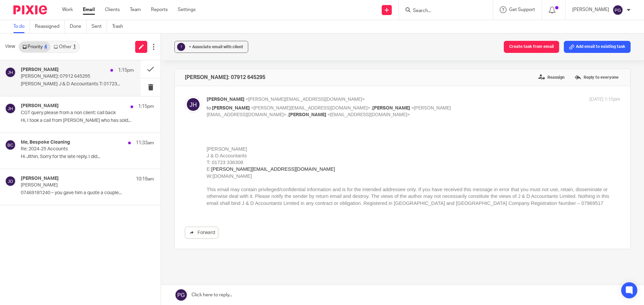 The height and width of the screenshot is (305, 644). I want to click on label: Reply to everyone, so click(596, 77).